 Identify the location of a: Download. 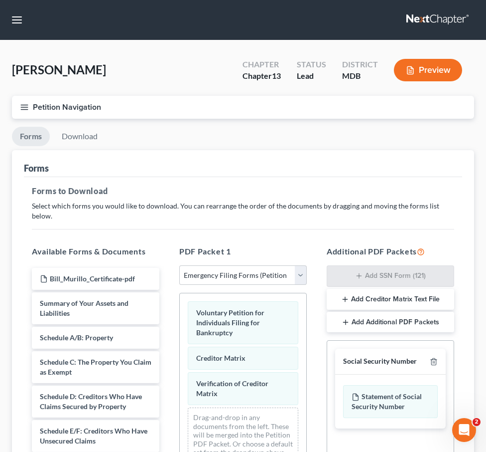
(80, 136).